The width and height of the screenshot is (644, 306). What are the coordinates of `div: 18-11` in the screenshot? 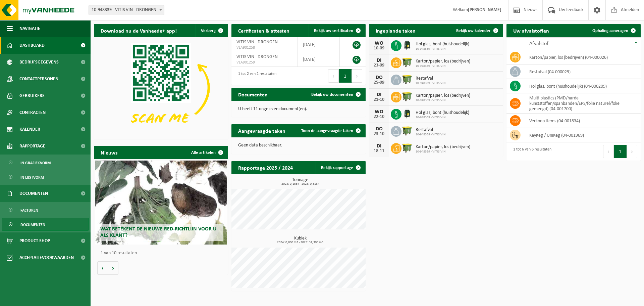 It's located at (379, 151).